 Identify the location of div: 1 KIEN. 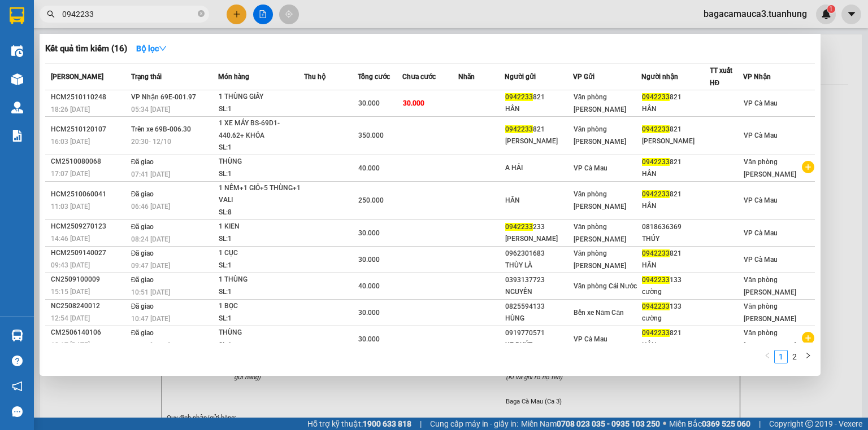
(261, 227).